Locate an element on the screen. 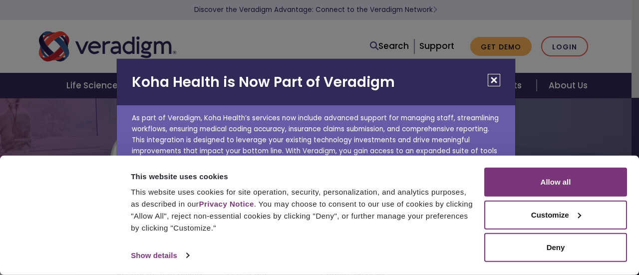  a: Privacy Notice is located at coordinates (226, 204).